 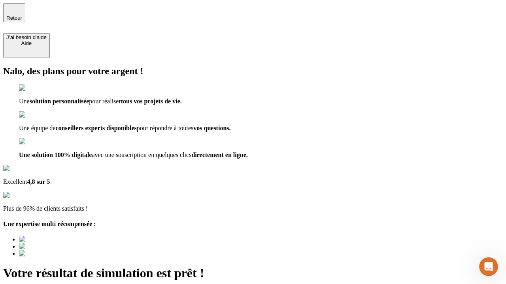 I want to click on span: solution personnalisée, so click(x=59, y=101).